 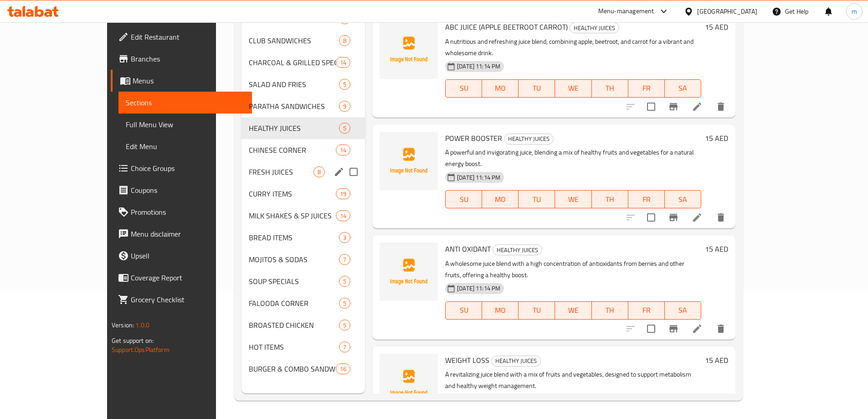 What do you see at coordinates (294, 40) in the screenshot?
I see `span: CLUB SANDWICHES` at bounding box center [294, 40].